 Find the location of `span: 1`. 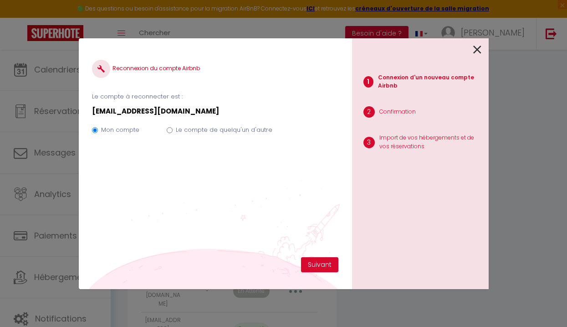

span: 1 is located at coordinates (369, 82).